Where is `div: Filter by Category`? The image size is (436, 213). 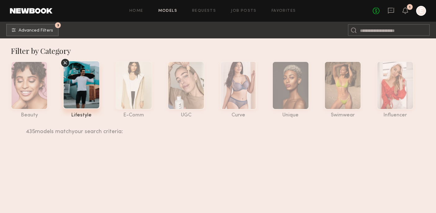
div: Filter by Category is located at coordinates (221, 51).